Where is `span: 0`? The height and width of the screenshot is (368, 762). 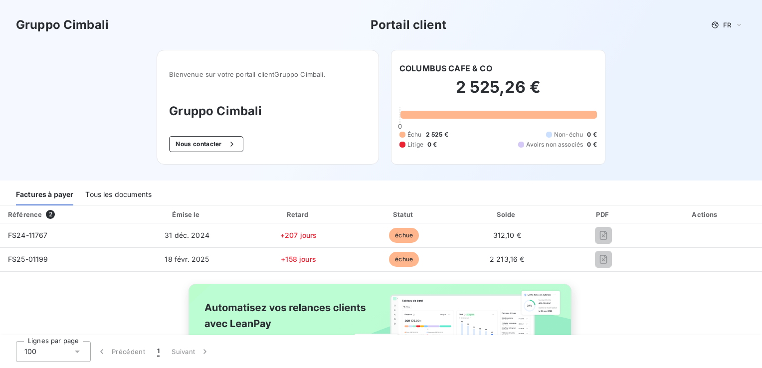 span: 0 is located at coordinates (400, 126).